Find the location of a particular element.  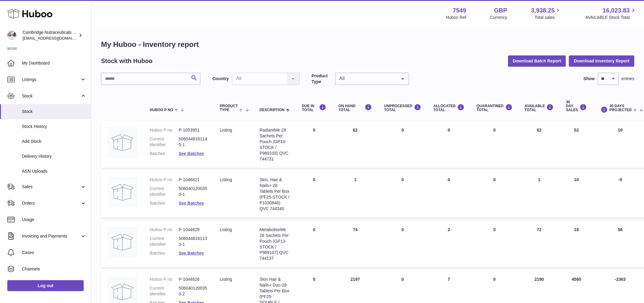

span: Stock History is located at coordinates (54, 127).